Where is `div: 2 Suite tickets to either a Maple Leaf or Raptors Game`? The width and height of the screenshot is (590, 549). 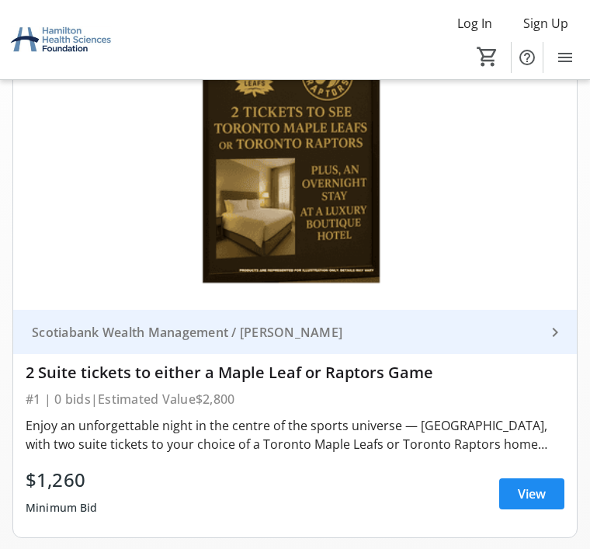 div: 2 Suite tickets to either a Maple Leaf or Raptors Game is located at coordinates (295, 373).